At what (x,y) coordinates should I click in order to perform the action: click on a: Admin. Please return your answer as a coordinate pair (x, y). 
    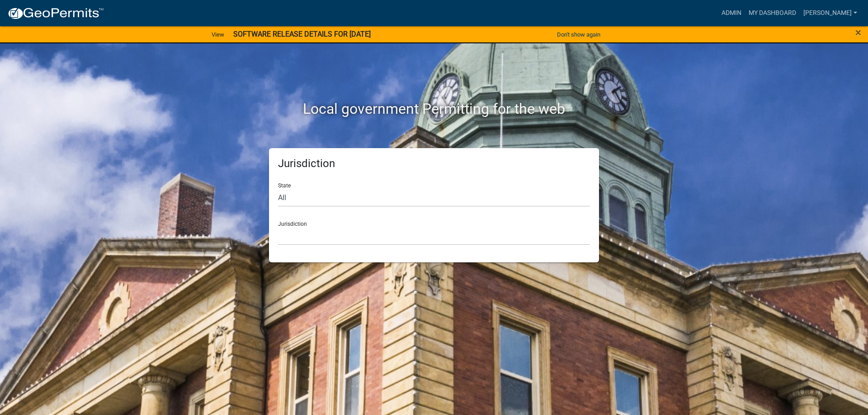
    Looking at the image, I should click on (731, 13).